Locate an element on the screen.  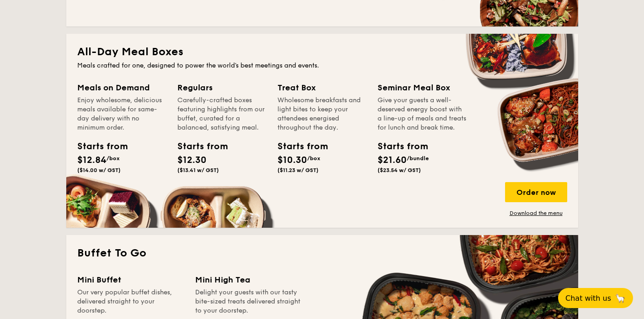
div: Mini Buffet is located at coordinates (131, 280).